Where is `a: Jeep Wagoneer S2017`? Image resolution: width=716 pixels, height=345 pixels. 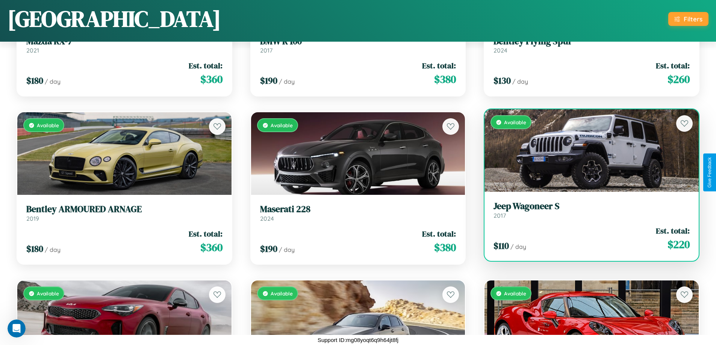 a: Jeep Wagoneer S2017 is located at coordinates (591, 210).